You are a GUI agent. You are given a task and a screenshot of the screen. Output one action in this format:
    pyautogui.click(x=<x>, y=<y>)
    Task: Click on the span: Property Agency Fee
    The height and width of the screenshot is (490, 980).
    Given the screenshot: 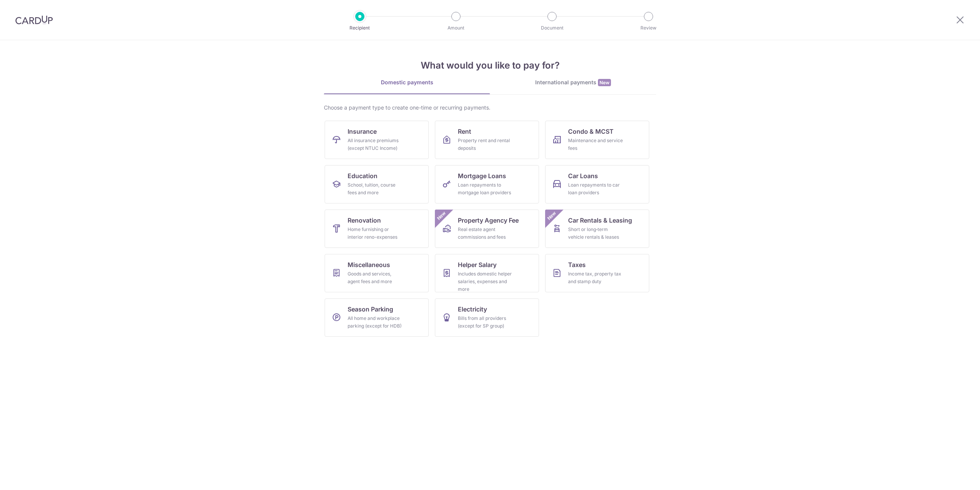 What is the action you would take?
    pyautogui.click(x=488, y=220)
    